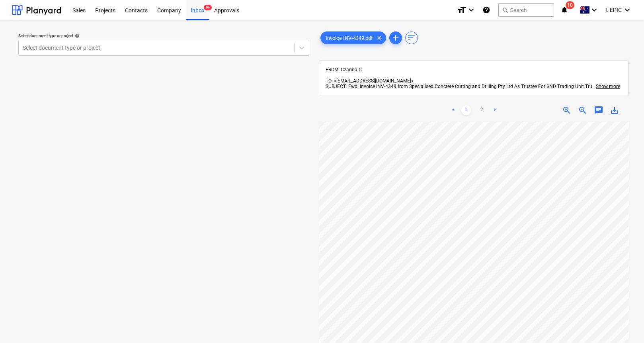 This screenshot has width=644, height=343. What do you see at coordinates (570, 5) in the screenshot?
I see `span: 10` at bounding box center [570, 5].